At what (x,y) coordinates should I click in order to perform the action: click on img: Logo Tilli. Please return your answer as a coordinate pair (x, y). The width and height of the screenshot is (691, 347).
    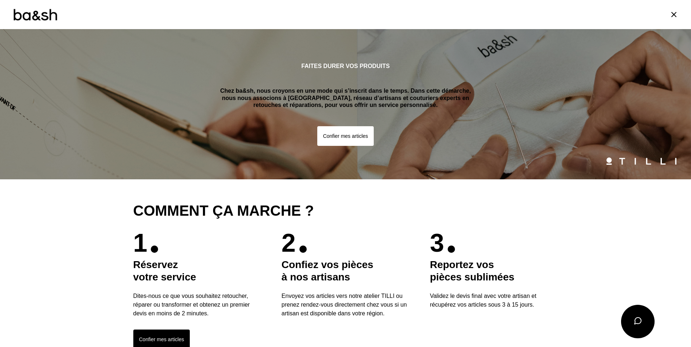
    Looking at the image, I should click on (641, 161).